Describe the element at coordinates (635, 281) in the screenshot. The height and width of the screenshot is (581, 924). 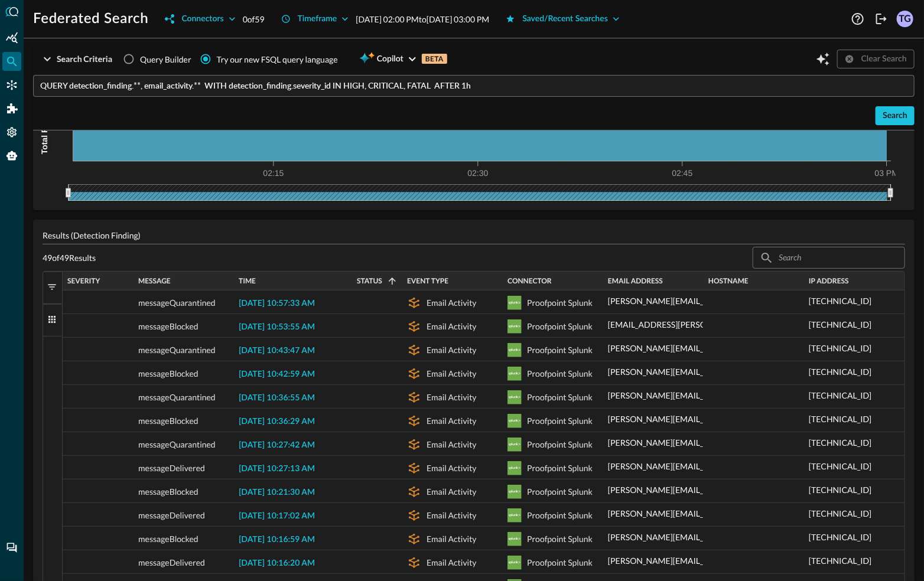
I see `span: Email Address` at that location.